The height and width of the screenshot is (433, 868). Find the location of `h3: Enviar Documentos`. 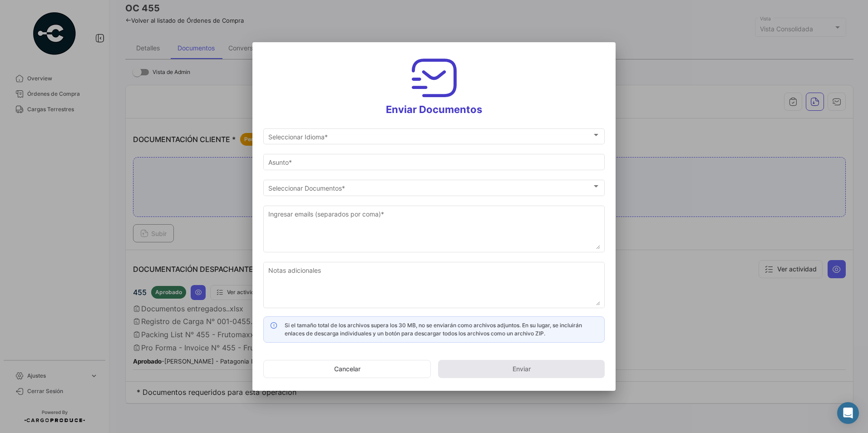

h3: Enviar Documentos is located at coordinates (434, 85).